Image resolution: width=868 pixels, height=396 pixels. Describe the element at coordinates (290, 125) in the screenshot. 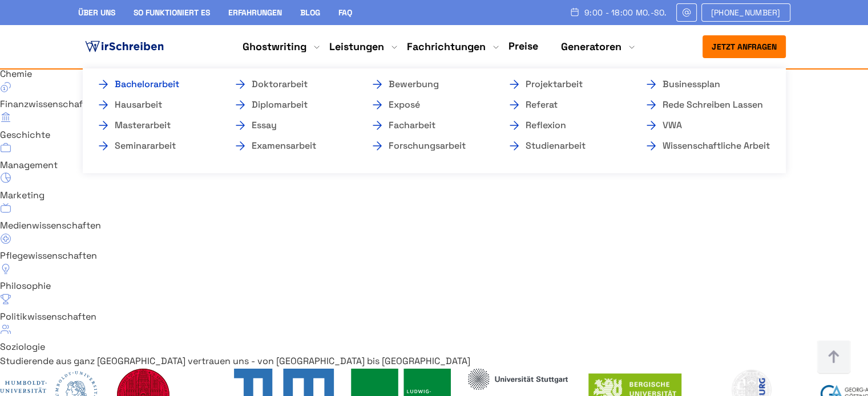

I see `a: Essay` at that location.